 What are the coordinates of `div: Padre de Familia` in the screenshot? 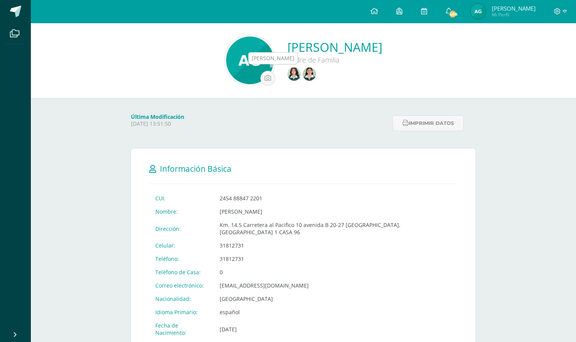 It's located at (334, 60).